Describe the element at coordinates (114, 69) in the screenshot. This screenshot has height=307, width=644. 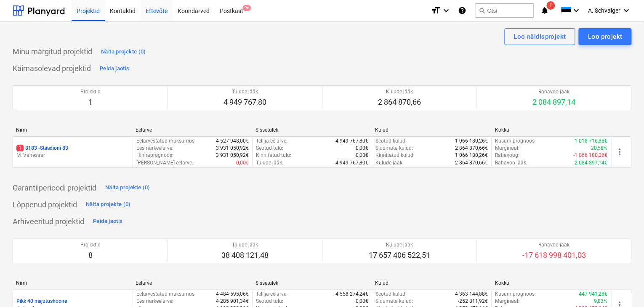
I see `div: Peida jaotis` at that location.